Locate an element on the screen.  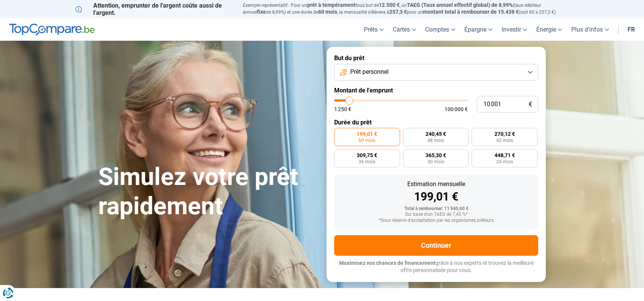
span: 36 mois is located at coordinates (367, 162).